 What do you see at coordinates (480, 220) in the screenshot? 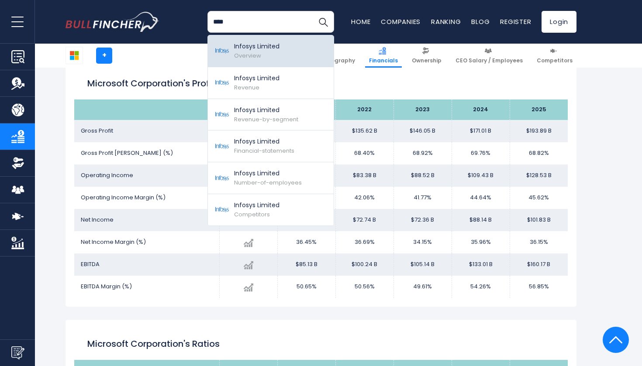
I see `td: $88.14 B` at bounding box center [480, 220].